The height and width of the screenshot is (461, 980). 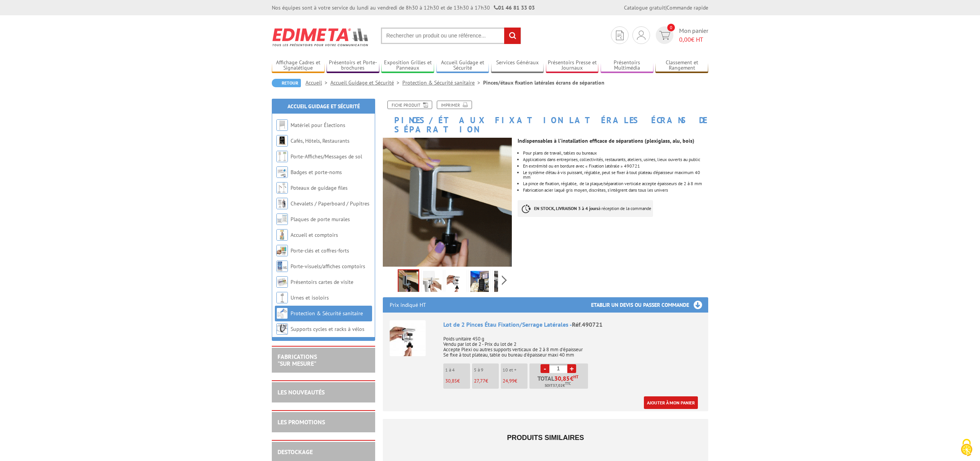 I want to click on a: Présentoirs Multimédia, so click(x=627, y=66).